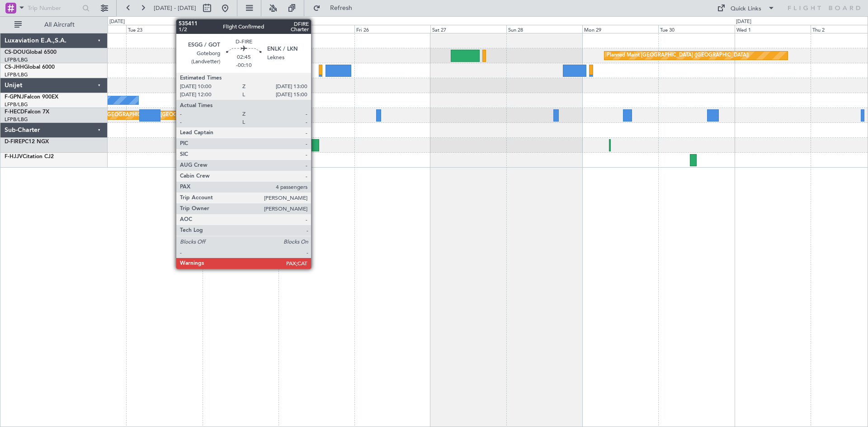 Image resolution: width=868 pixels, height=427 pixels. What do you see at coordinates (53, 8) in the screenshot?
I see `input: Trip Number` at bounding box center [53, 8].